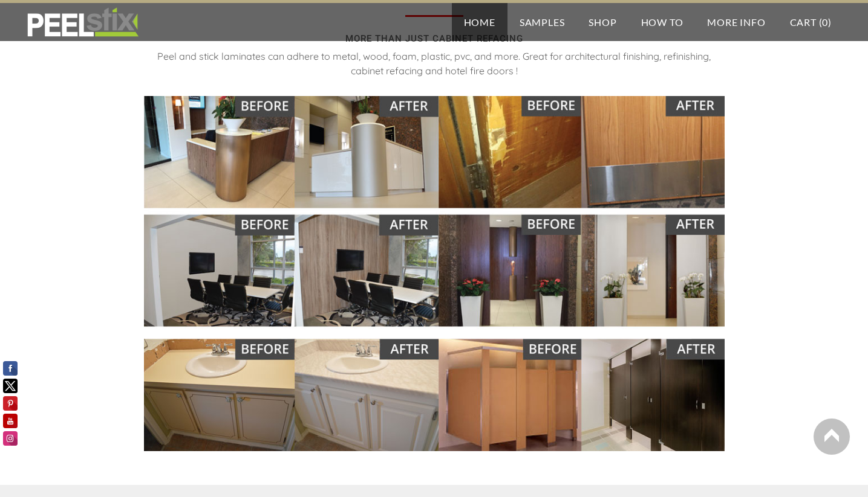 The image size is (868, 497). I want to click on img: REFACE SUPPLIES, so click(82, 22).